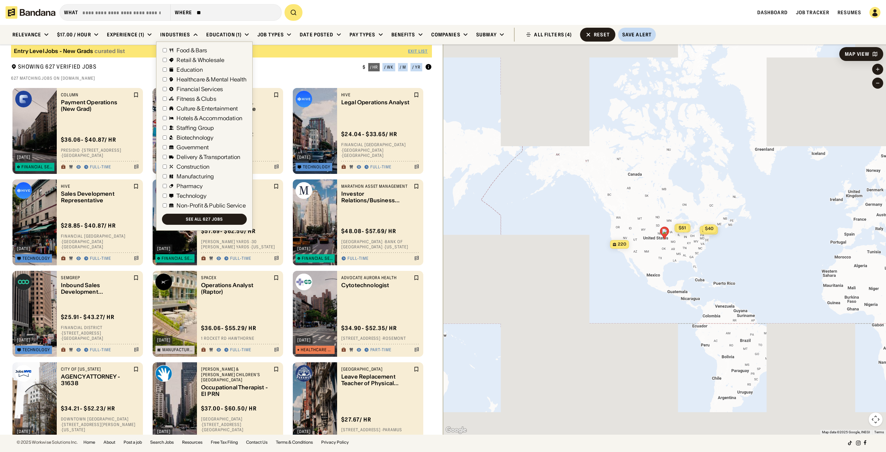  I want to click on div: Pharmacy, so click(190, 186).